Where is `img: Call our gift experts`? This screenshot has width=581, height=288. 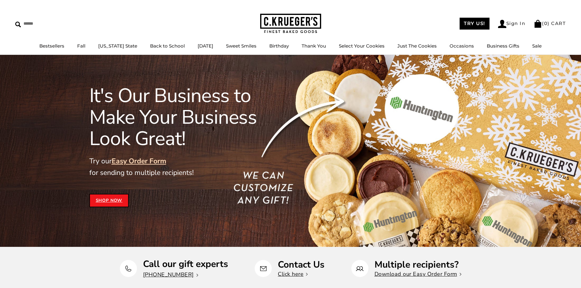
img: Call our gift experts is located at coordinates (128, 269).